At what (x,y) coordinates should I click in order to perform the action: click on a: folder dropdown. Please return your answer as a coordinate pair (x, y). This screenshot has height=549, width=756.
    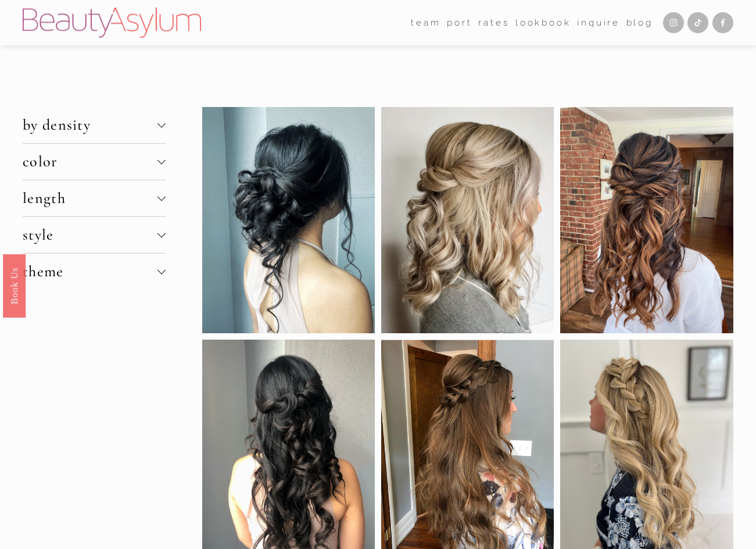
    Looking at the image, I should click on (425, 23).